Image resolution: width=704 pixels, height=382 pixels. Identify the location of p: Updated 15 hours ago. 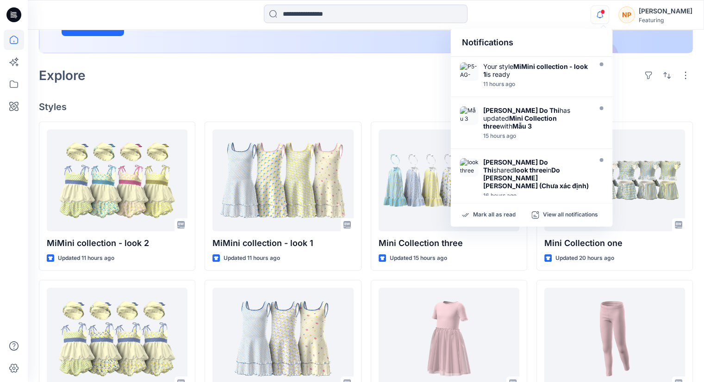
(418, 258).